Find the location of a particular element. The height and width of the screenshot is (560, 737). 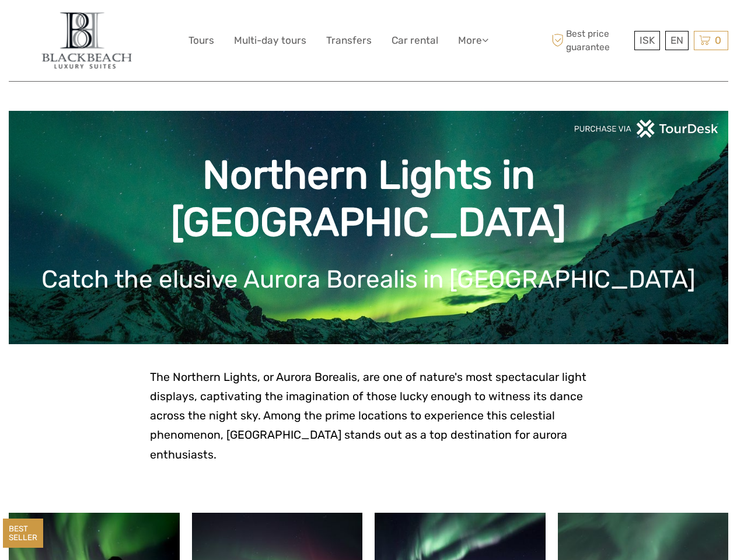

a: Multi-day tours is located at coordinates (270, 40).